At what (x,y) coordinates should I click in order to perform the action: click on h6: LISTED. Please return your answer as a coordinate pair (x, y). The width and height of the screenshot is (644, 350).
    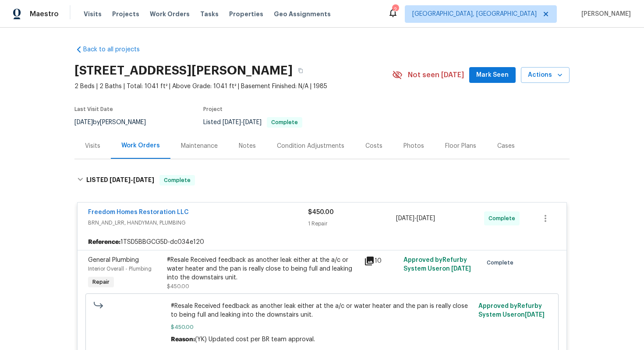
    Looking at the image, I should click on (120, 180).